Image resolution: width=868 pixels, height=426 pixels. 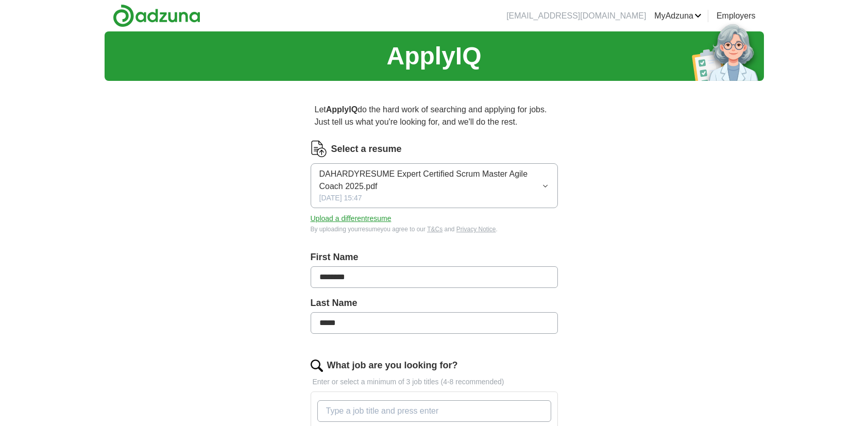 I want to click on img: CV Icon, so click(x=319, y=149).